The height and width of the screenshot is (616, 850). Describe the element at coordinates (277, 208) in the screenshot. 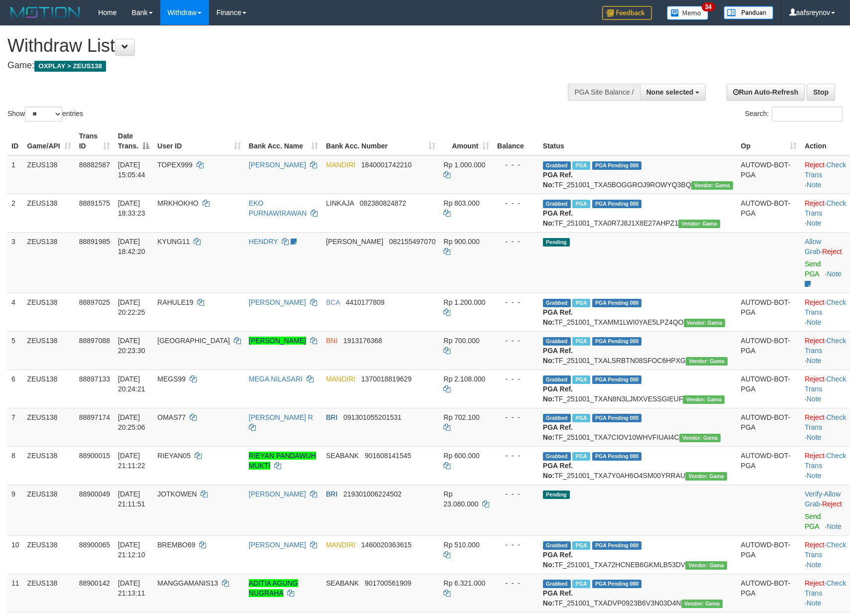

I see `a: EKO PURNAWIRAWAN` at that location.